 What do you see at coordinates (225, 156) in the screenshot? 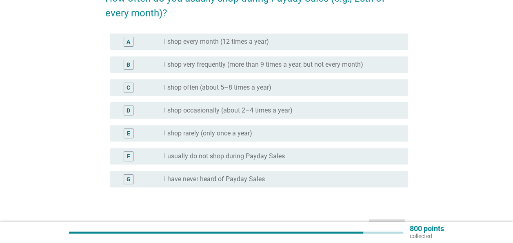
I see `label: I usually do not shop during Payday Sales` at bounding box center [225, 156].